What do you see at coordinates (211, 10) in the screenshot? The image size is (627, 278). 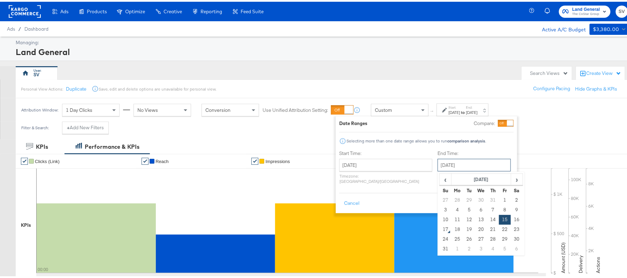 I see `span: Reporting` at bounding box center [211, 10].